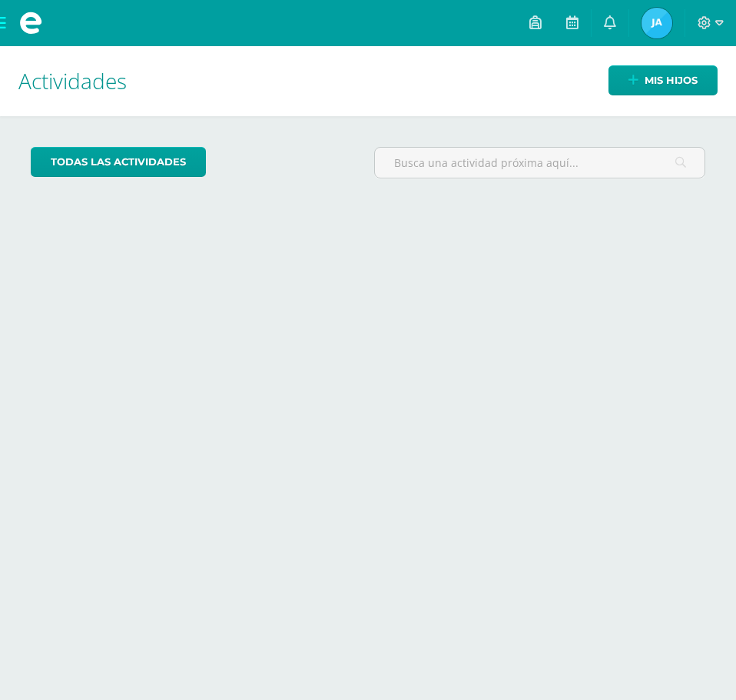 The image size is (736, 700). I want to click on a: todas las Actividades, so click(119, 162).